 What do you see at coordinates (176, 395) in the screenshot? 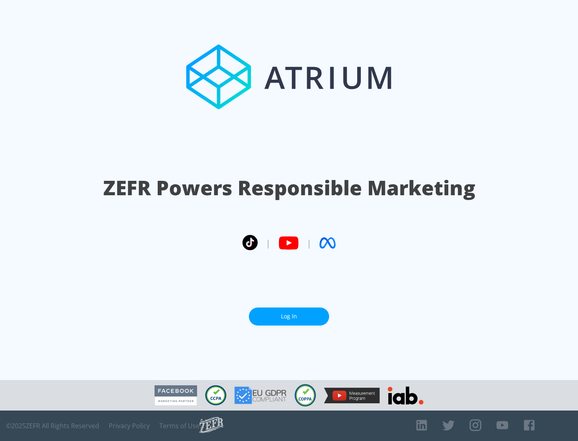
I see `img: Facebook Marketing Partner` at bounding box center [176, 395].